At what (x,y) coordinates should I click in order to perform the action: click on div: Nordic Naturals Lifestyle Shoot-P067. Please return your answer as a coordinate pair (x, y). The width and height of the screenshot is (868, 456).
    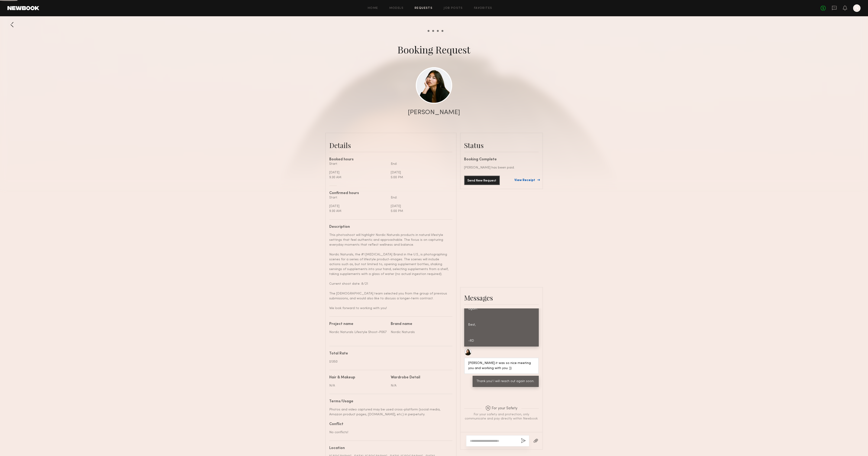
    Looking at the image, I should click on (358, 332).